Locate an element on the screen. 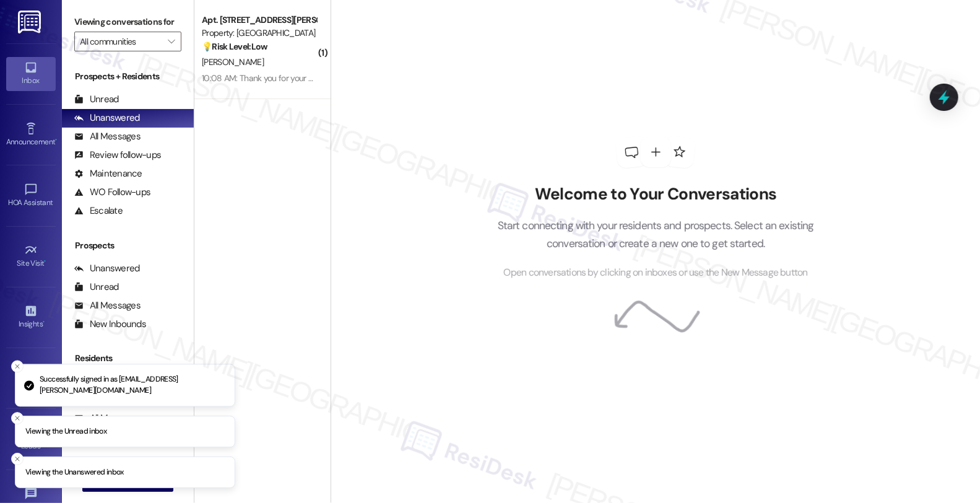 Image resolution: width=980 pixels, height=503 pixels. label: Viewing conversations for is located at coordinates (127, 22).